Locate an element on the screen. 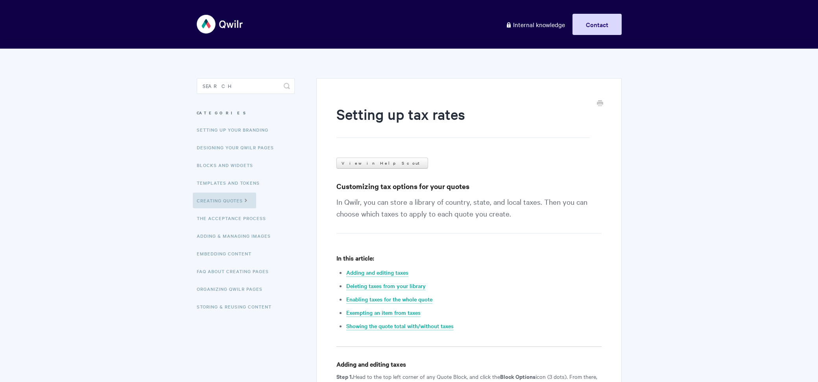 The image size is (818, 382). h3: Customizing tax options for your quotes is located at coordinates (469, 186).